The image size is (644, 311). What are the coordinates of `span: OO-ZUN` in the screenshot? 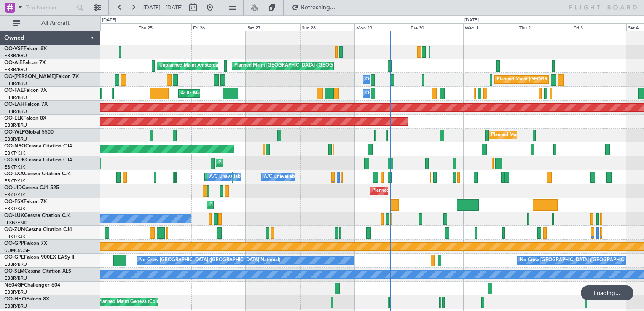 It's located at (14, 229).